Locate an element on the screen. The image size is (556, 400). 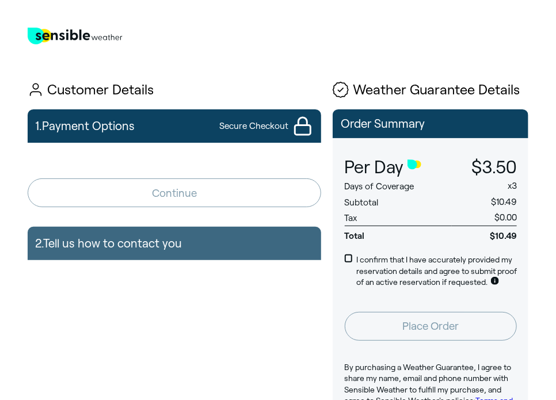
button: Place Order is located at coordinates (431, 326).